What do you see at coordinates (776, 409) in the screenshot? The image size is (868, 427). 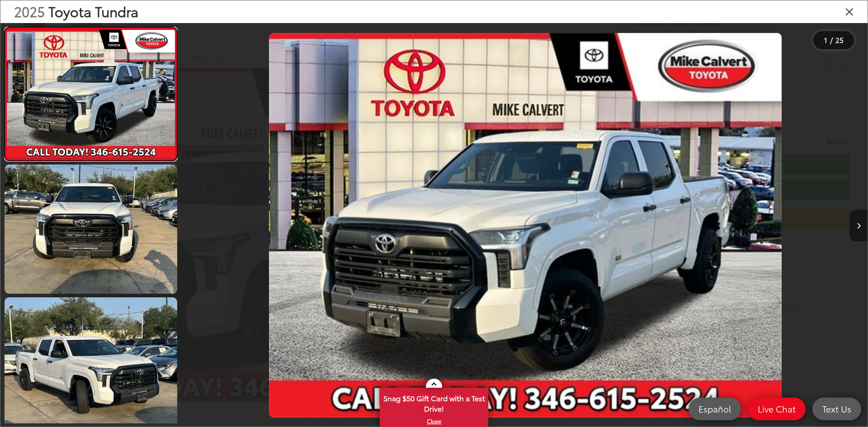 I see `span: Live Chat` at bounding box center [776, 409].